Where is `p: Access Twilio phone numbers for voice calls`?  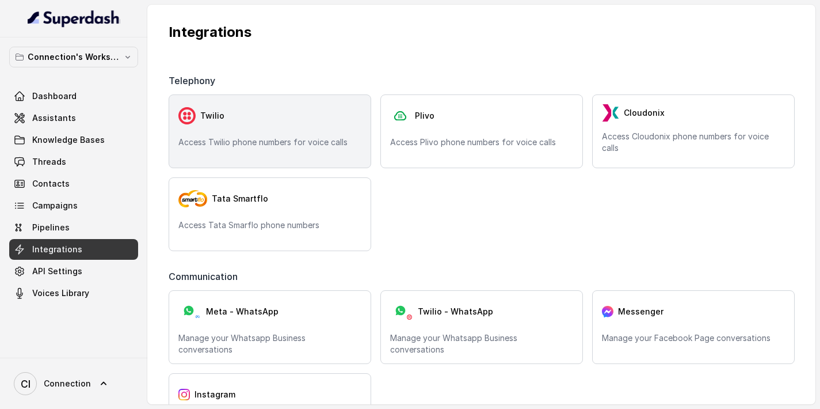
p: Access Twilio phone numbers for voice calls is located at coordinates (270, 142).